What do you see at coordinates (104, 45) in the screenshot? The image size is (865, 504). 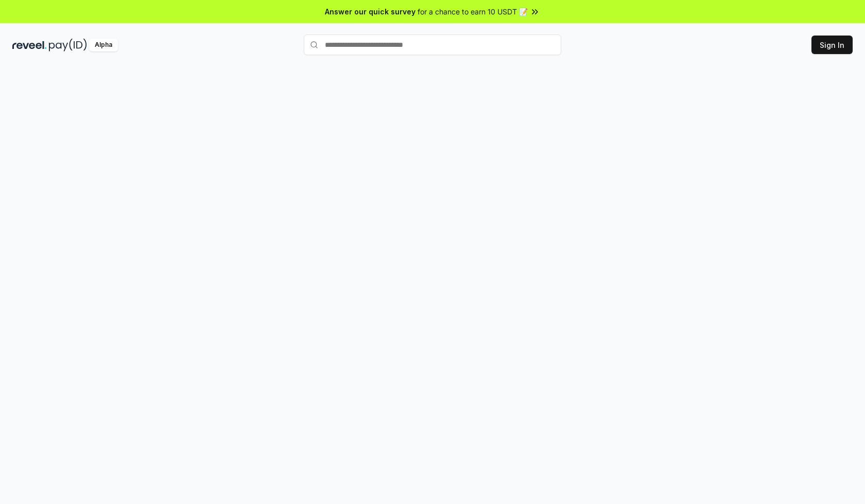 I see `div: Alpha` at bounding box center [104, 45].